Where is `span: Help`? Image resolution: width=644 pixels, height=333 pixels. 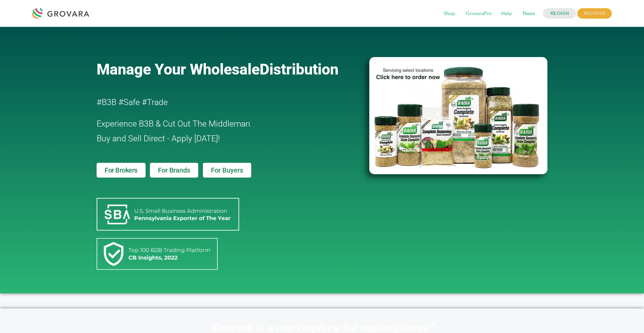 span: Help is located at coordinates (506, 14).